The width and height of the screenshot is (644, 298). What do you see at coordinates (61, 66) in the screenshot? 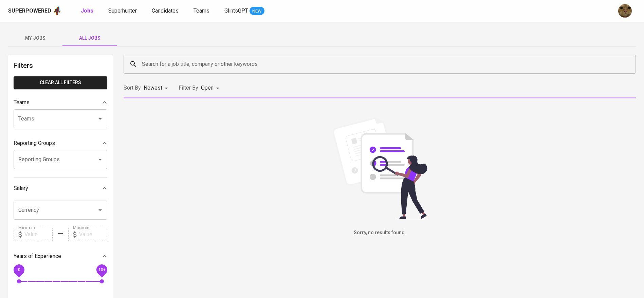
I see `h6: Filters` at bounding box center [61, 66].